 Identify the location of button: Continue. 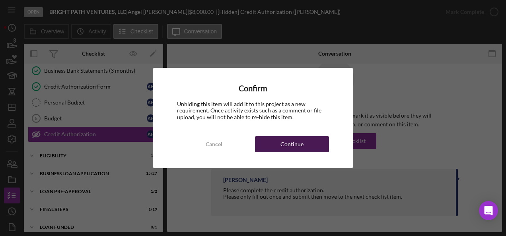
(292, 144).